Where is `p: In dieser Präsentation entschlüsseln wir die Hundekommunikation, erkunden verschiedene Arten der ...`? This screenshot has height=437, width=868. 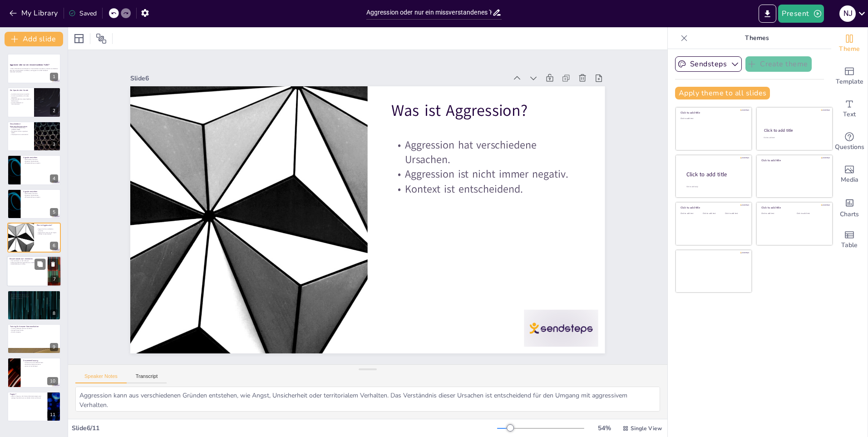
p: In dieser Präsentation entschlüsseln wir die Hundekommunikation, erkunden verschiedene Arten der ... is located at coordinates (34, 70).